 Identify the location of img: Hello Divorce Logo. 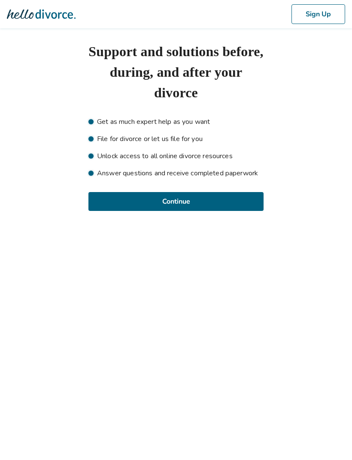
(41, 14).